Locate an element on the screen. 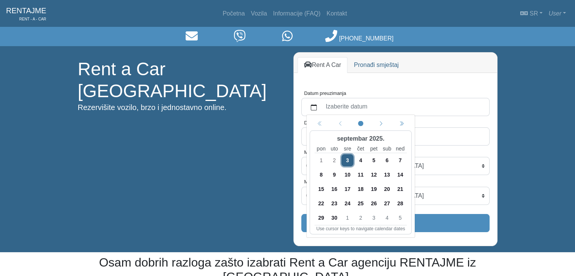 The width and height of the screenshot is (575, 276). span: 28 is located at coordinates (400, 203).